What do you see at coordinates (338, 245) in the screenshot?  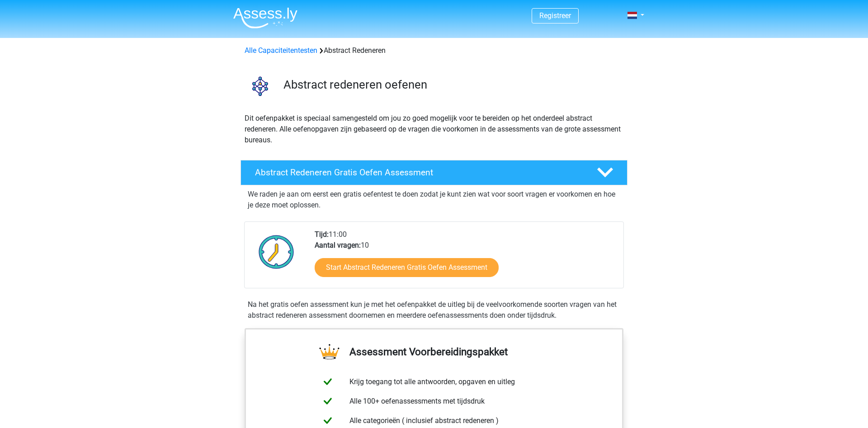 I see `b: Aantal vragen:` at bounding box center [338, 245].